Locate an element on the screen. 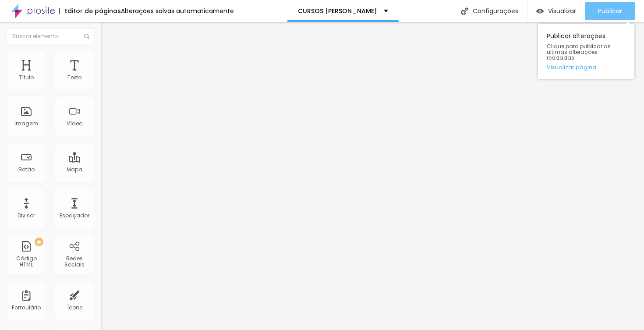 This screenshot has height=330, width=644. div: Alterações salvas automaticamente is located at coordinates (178, 11).